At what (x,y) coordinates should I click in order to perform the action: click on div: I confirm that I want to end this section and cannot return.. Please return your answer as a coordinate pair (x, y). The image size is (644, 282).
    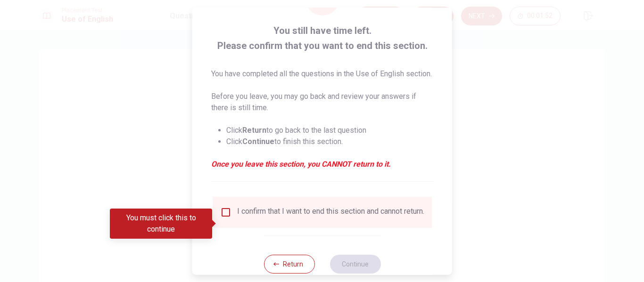
    Looking at the image, I should click on (330, 213).